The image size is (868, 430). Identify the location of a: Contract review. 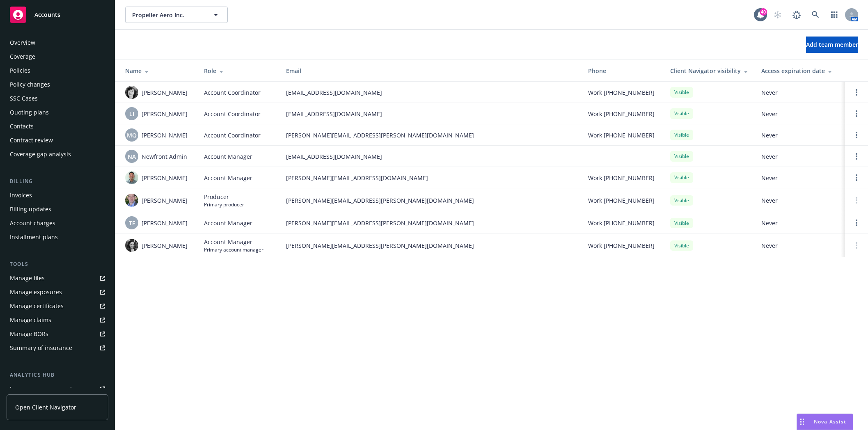
(57, 140).